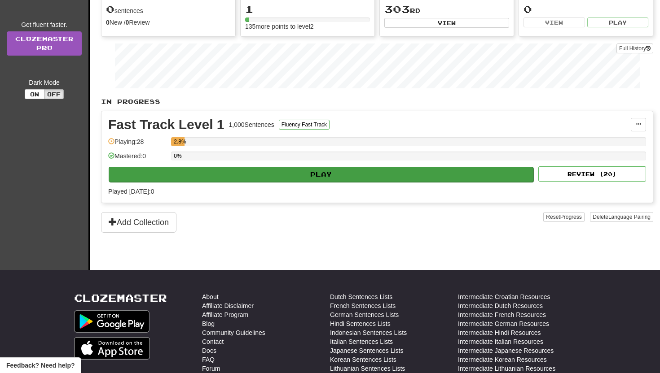 This screenshot has height=373, width=660. I want to click on span: Language Pairing, so click(629, 217).